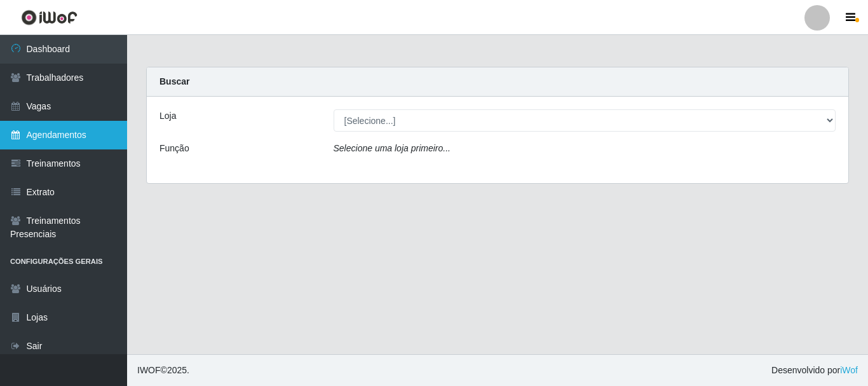  What do you see at coordinates (167, 116) in the screenshot?
I see `label: Loja` at bounding box center [167, 116].